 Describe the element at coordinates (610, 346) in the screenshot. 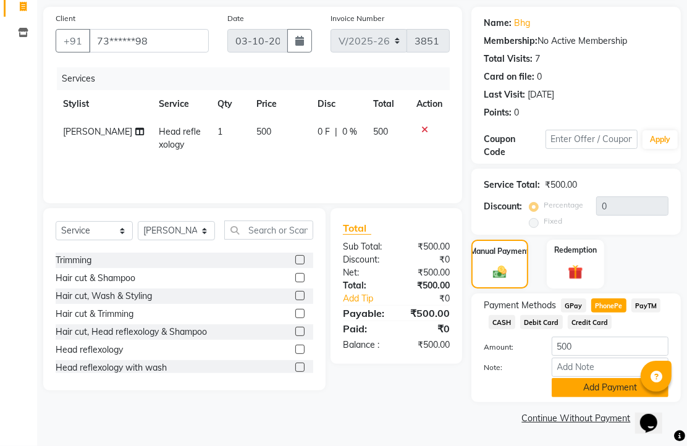

I see `input: Amount` at that location.